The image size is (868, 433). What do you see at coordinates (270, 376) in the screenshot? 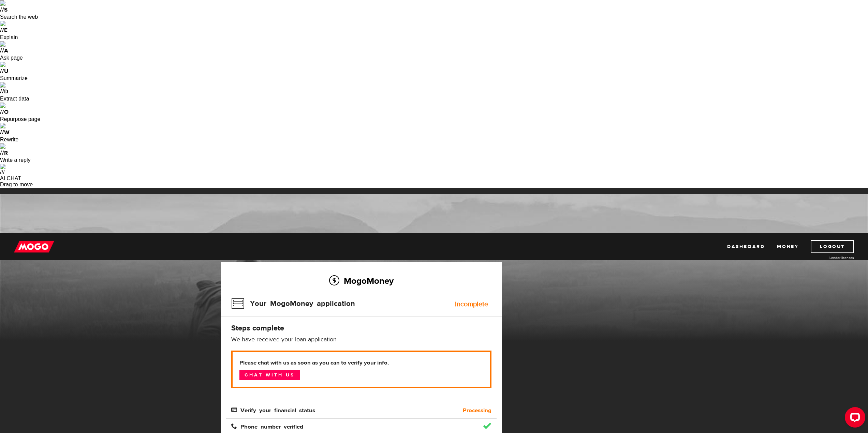
I see `a: Chat with us` at bounding box center [270, 376].